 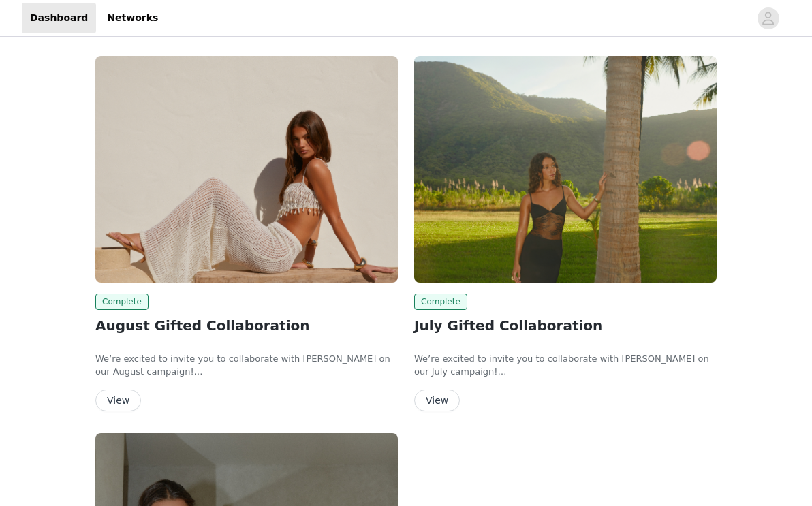 I want to click on div: avatar, so click(x=767, y=19).